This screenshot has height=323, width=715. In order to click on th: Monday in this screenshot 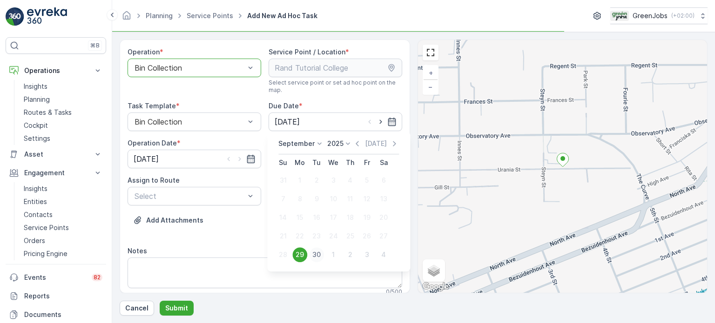, I will do `click(300, 163)`.